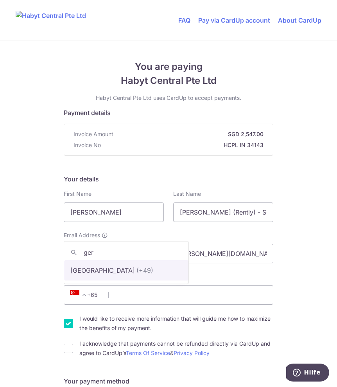 The image size is (337, 387). What do you see at coordinates (299, 20) in the screenshot?
I see `a: About CardUp` at bounding box center [299, 20].